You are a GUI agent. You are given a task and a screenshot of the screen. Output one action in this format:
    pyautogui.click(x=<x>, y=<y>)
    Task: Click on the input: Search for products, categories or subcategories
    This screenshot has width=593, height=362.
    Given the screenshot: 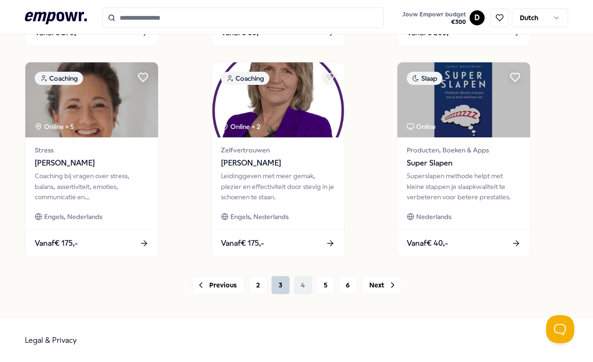 What is the action you would take?
    pyautogui.click(x=243, y=18)
    